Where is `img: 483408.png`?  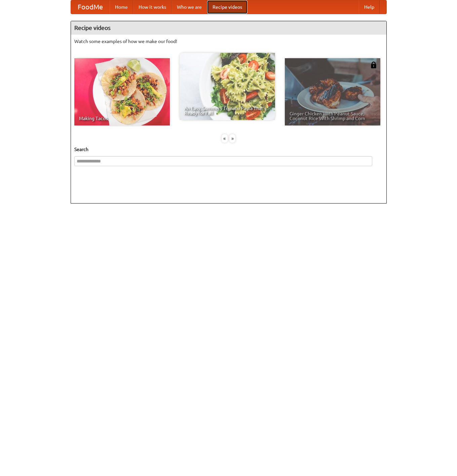 img: 483408.png is located at coordinates (373, 65).